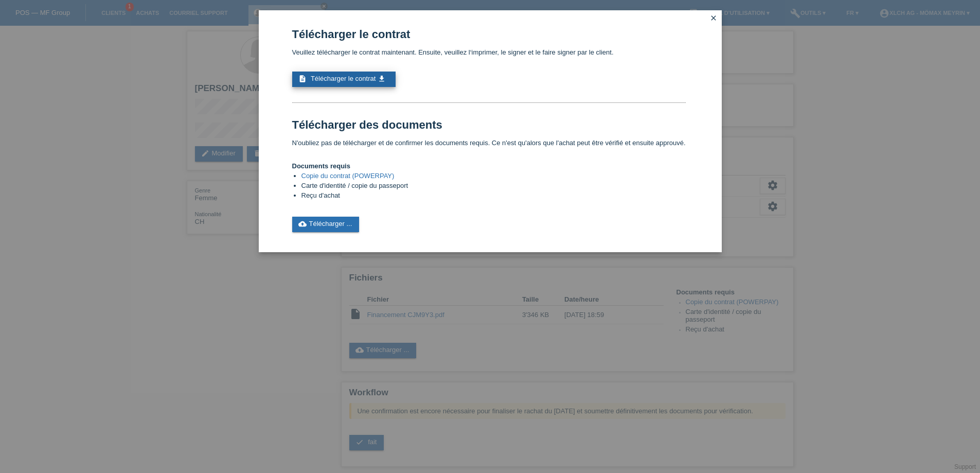 The image size is (980, 473). What do you see at coordinates (348, 175) in the screenshot?
I see `a: Copie du contrat (POWERPAY)` at bounding box center [348, 175].